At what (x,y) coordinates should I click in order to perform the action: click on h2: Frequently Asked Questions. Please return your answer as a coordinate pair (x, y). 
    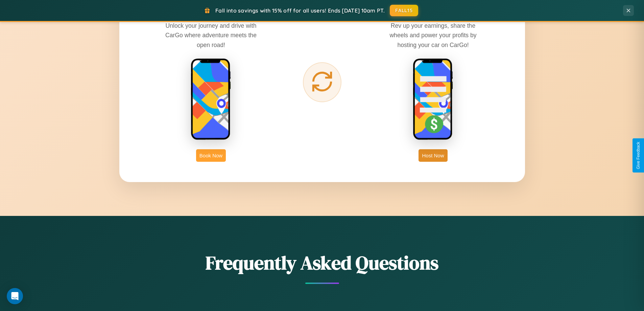
    Looking at the image, I should click on (322, 263).